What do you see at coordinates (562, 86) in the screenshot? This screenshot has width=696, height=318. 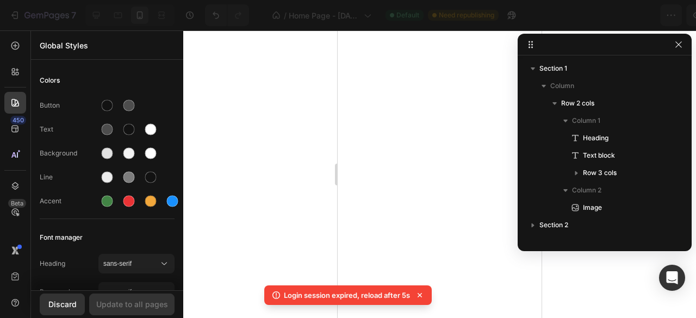 I see `span: Column` at bounding box center [562, 86].